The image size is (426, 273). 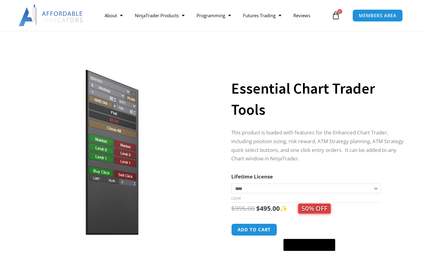 What do you see at coordinates (315, 208) in the screenshot?
I see `span: 50% OFF` at bounding box center [315, 208].